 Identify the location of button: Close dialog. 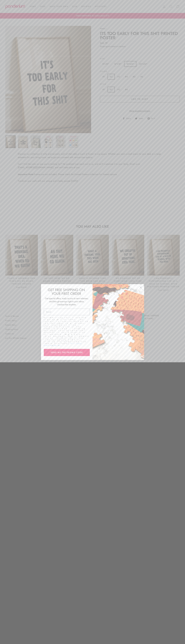
(141, 288).